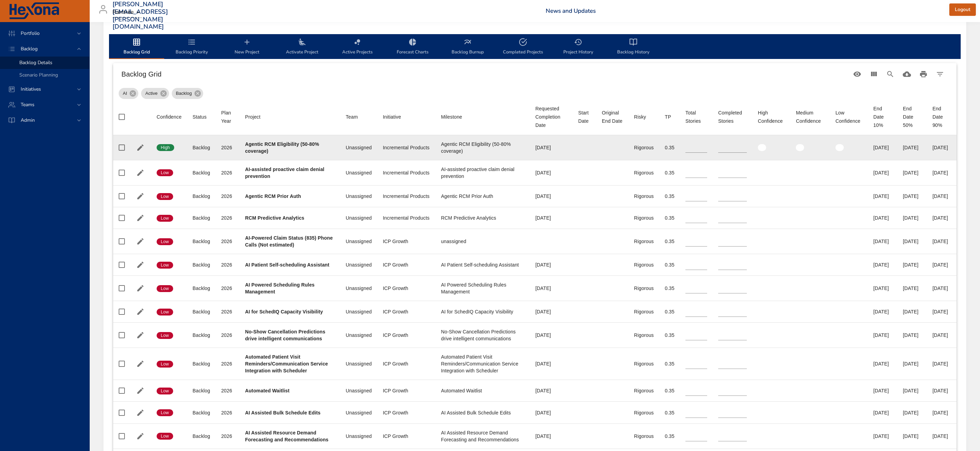  What do you see at coordinates (247, 47) in the screenshot?
I see `span: New Project` at bounding box center [247, 47].